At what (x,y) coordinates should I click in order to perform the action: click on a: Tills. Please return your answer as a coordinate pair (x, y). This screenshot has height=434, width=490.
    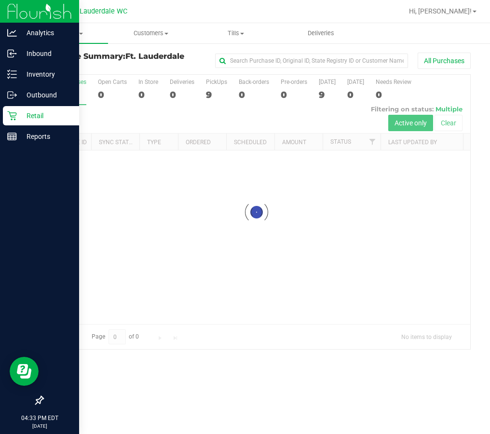
    Looking at the image, I should click on (236, 33).